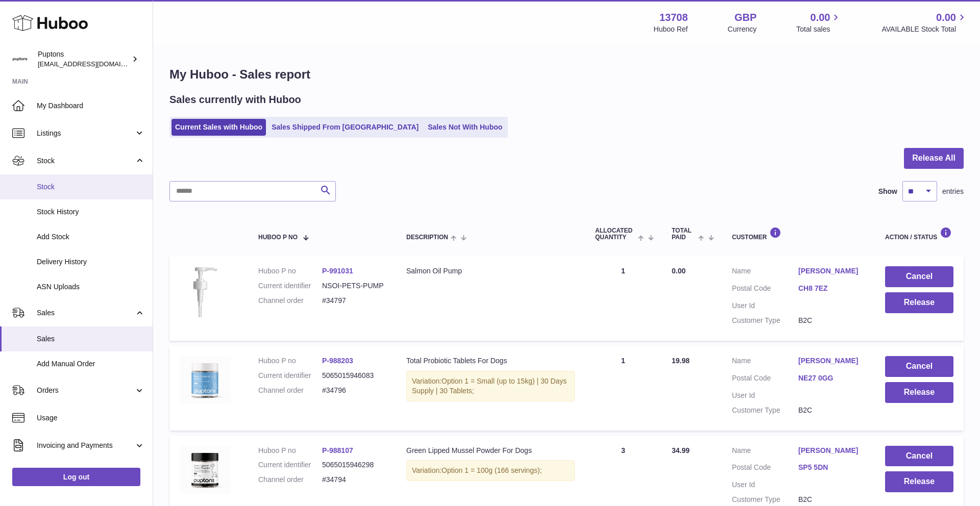 The height and width of the screenshot is (506, 980). Describe the element at coordinates (91, 212) in the screenshot. I see `span: Stock History` at that location.